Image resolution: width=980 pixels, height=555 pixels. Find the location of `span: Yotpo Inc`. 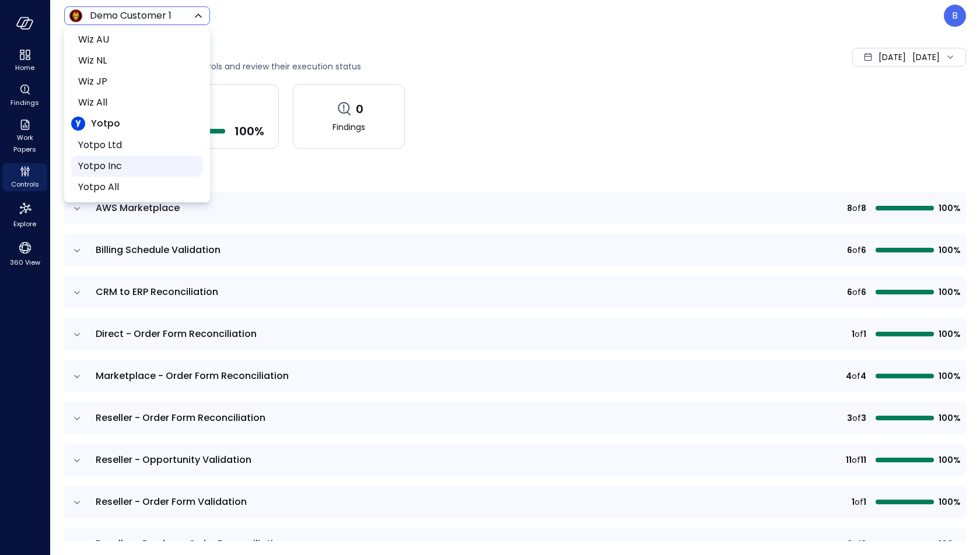

span: Yotpo Inc is located at coordinates (136, 166).